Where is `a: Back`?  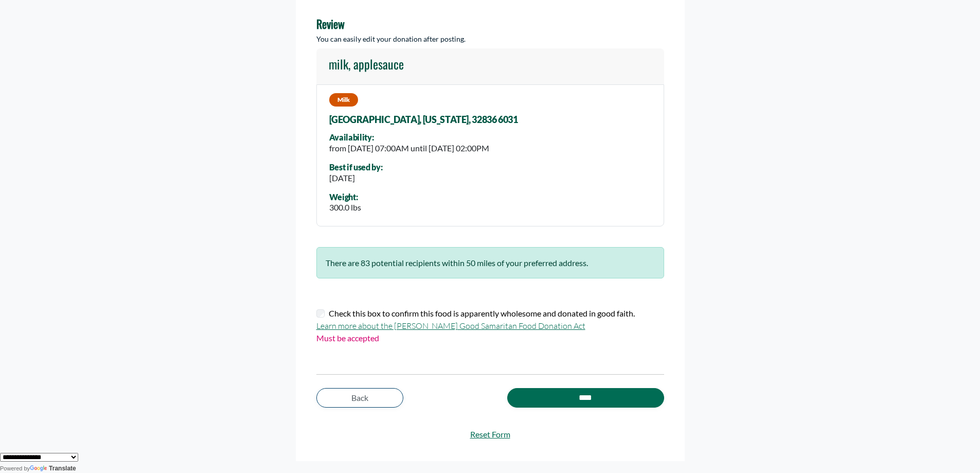
a: Back is located at coordinates (359, 398).